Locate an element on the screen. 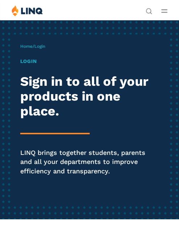  h1: Login is located at coordinates (90, 61).